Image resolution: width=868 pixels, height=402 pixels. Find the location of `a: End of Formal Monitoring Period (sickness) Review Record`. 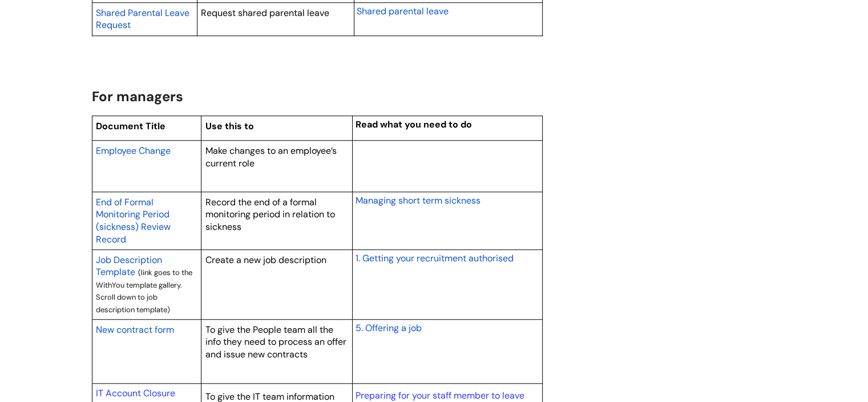

a: End of Formal Monitoring Period (sickness) Review Record is located at coordinates (133, 220).